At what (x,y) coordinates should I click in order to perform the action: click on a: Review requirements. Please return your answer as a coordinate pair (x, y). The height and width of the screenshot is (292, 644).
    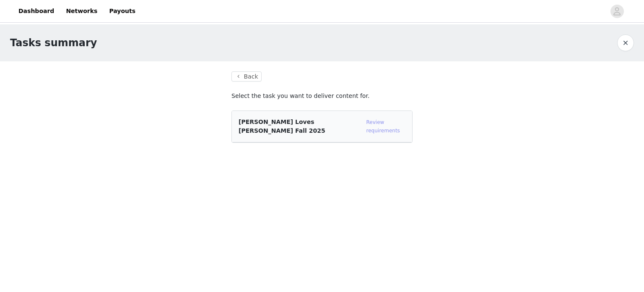
    Looking at the image, I should click on (383, 127).